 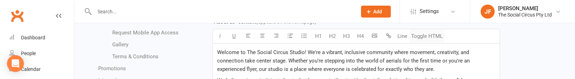 What do you see at coordinates (136, 57) in the screenshot?
I see `a: Terms & Conditions` at bounding box center [136, 57].